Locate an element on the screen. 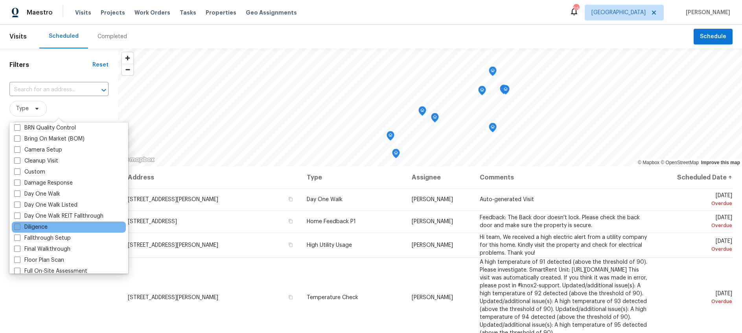 The height and width of the screenshot is (333, 742). div: Reset is located at coordinates (100, 65).